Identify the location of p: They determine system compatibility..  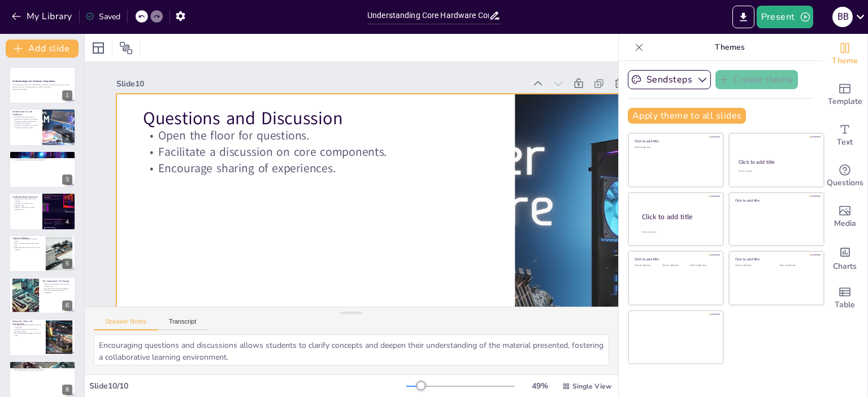
(57, 289).